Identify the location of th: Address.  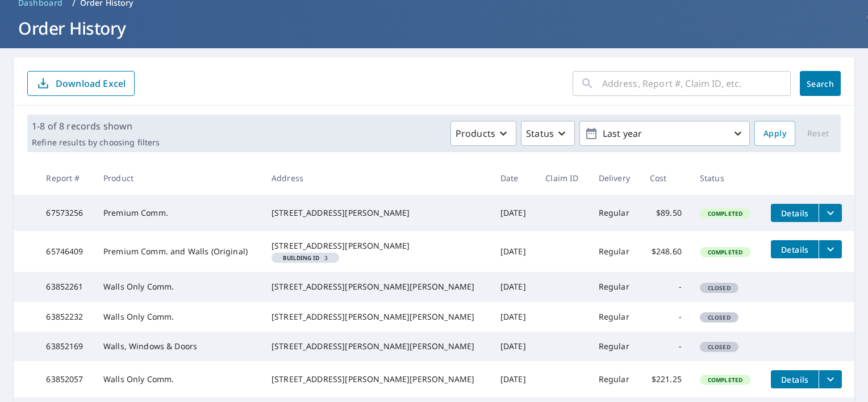
(376, 178).